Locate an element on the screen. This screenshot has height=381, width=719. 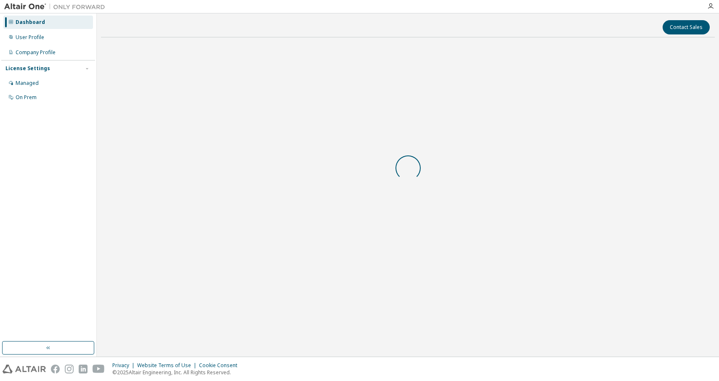
img: altair_logo.svg is located at coordinates (24, 369).